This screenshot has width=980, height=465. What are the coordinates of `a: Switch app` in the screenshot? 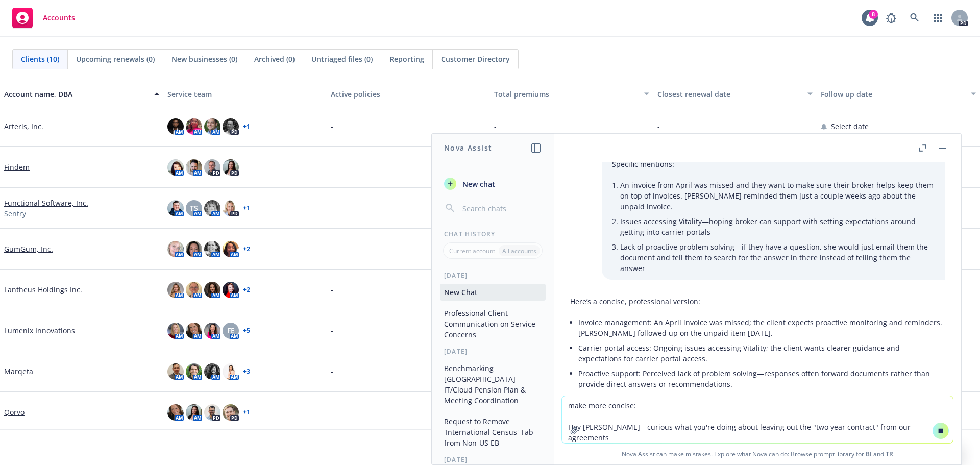 It's located at (938, 18).